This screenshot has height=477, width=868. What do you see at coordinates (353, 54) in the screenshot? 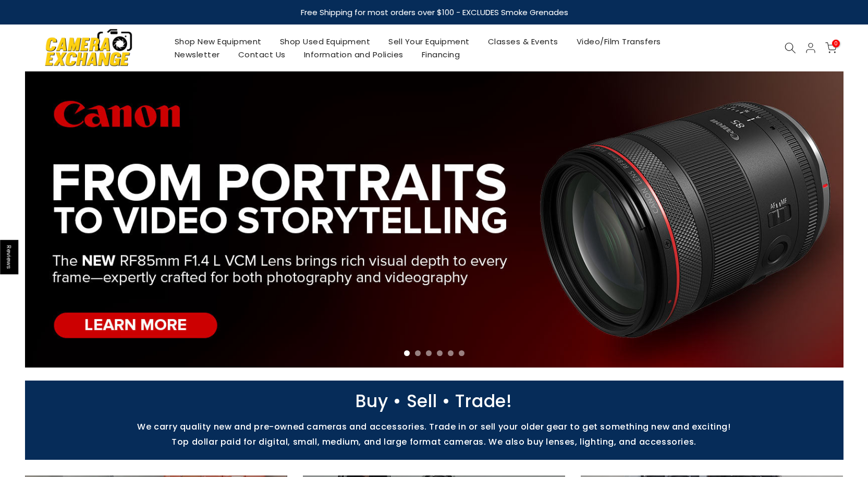
I see `a: Information and Policies` at bounding box center [353, 54].